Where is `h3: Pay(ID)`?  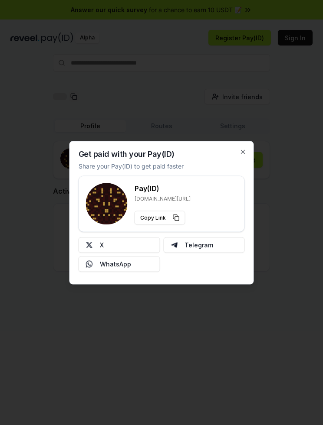
h3: Pay(ID) is located at coordinates (162, 188).